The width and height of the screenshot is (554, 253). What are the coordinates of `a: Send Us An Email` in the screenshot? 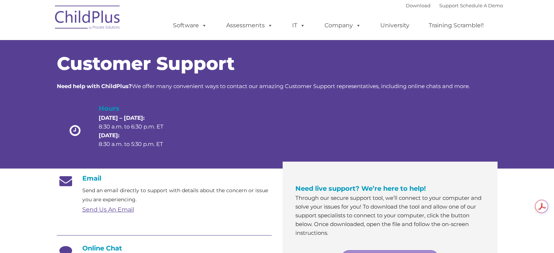 It's located at (108, 210).